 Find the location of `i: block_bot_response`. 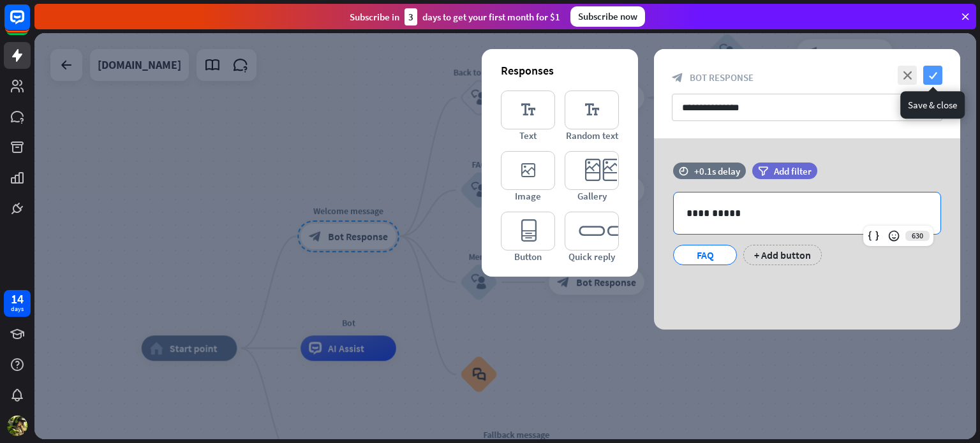

i: block_bot_response is located at coordinates (677, 78).